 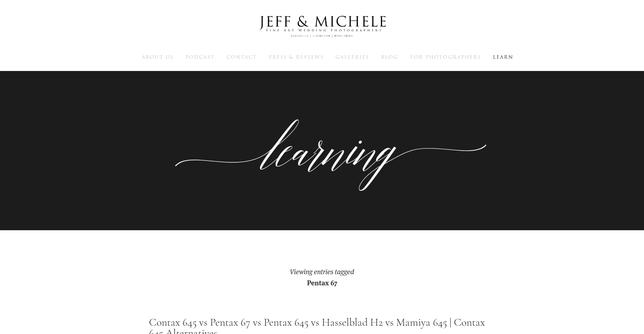 What do you see at coordinates (322, 156) in the screenshot?
I see `p: Photography education, SEO education, and professional growth for photographers and business people` at bounding box center [322, 156].